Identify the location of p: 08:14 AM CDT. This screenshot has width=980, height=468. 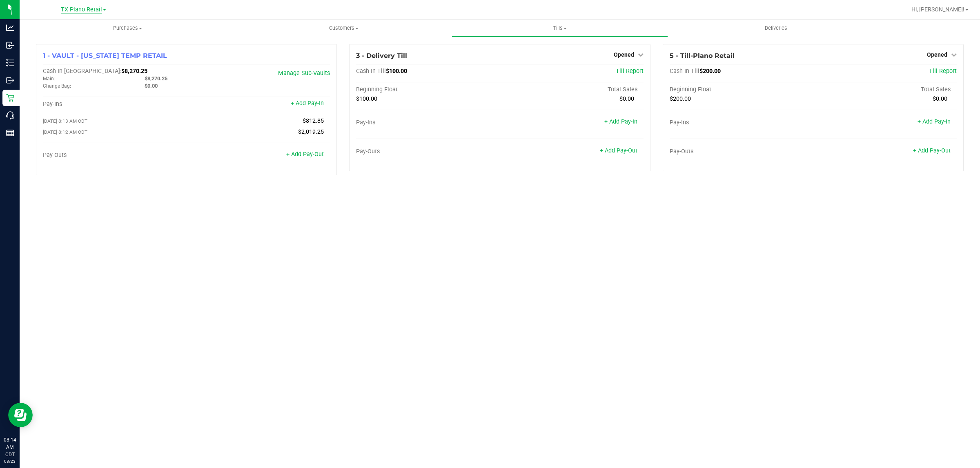
(10, 448).